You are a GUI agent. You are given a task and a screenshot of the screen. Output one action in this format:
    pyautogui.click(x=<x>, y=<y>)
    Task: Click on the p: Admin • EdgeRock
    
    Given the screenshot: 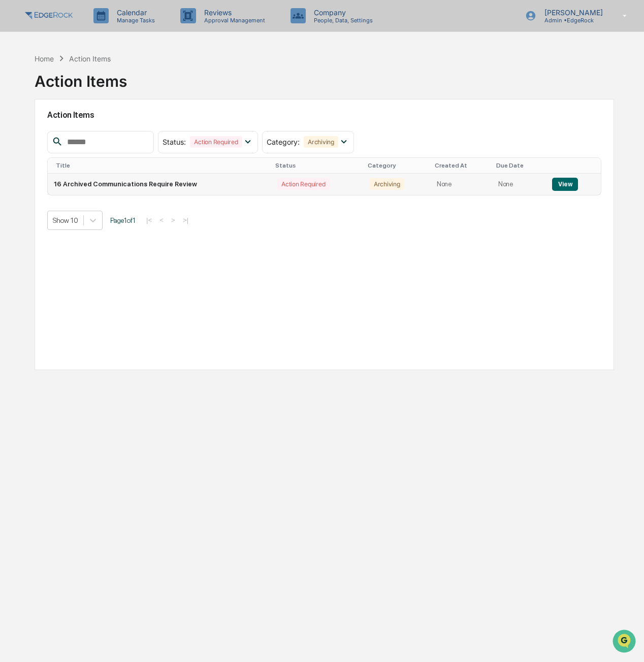 What is the action you would take?
    pyautogui.click(x=572, y=21)
    